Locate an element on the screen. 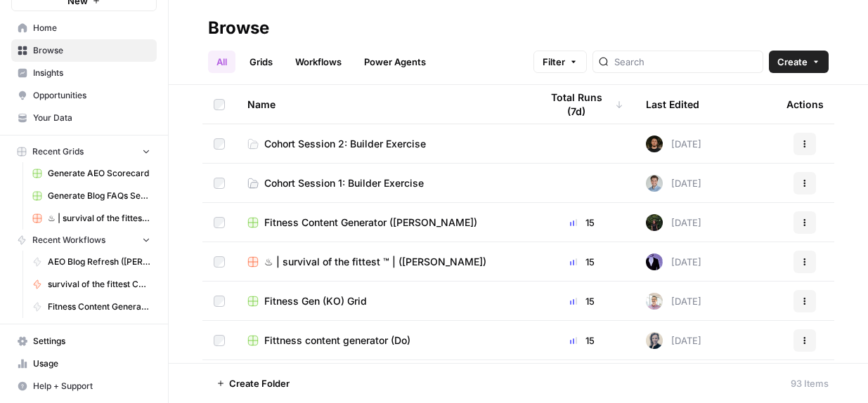 This screenshot has width=868, height=403. button: Recent Grids is located at coordinates (84, 152).